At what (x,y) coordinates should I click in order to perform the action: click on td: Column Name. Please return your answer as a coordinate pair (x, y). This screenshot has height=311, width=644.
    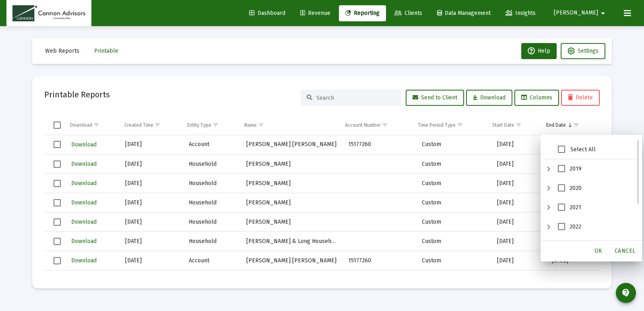
    Looking at the image, I should click on (289, 125).